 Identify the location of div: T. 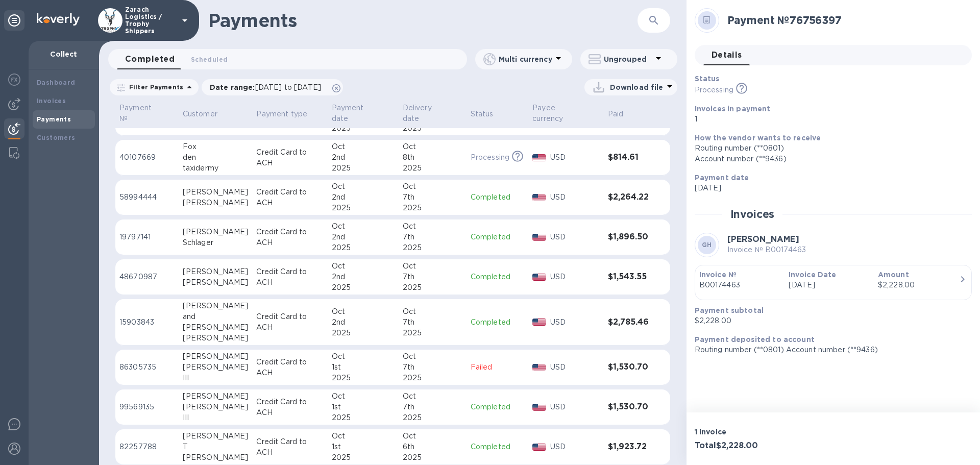
(216, 446).